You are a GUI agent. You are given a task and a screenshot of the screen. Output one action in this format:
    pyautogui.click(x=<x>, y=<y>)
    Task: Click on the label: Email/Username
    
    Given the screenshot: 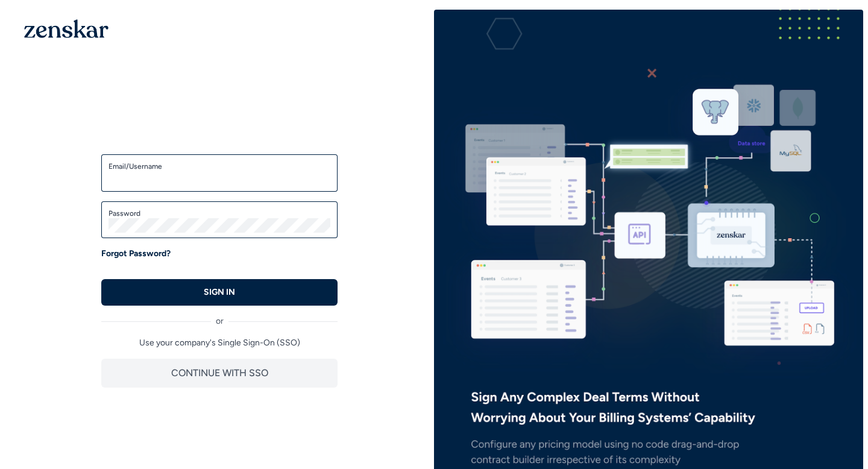 What is the action you would take?
    pyautogui.click(x=220, y=166)
    